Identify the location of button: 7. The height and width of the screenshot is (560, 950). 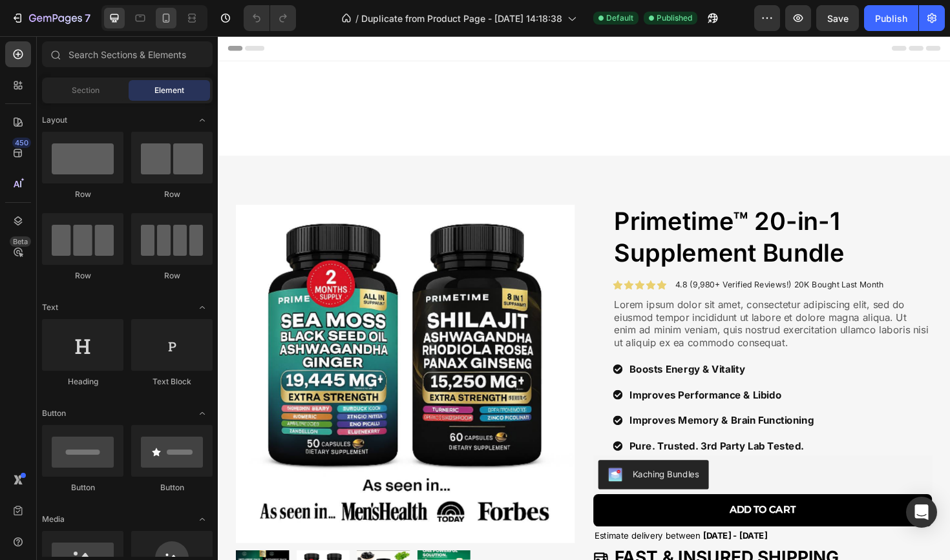
(50, 18).